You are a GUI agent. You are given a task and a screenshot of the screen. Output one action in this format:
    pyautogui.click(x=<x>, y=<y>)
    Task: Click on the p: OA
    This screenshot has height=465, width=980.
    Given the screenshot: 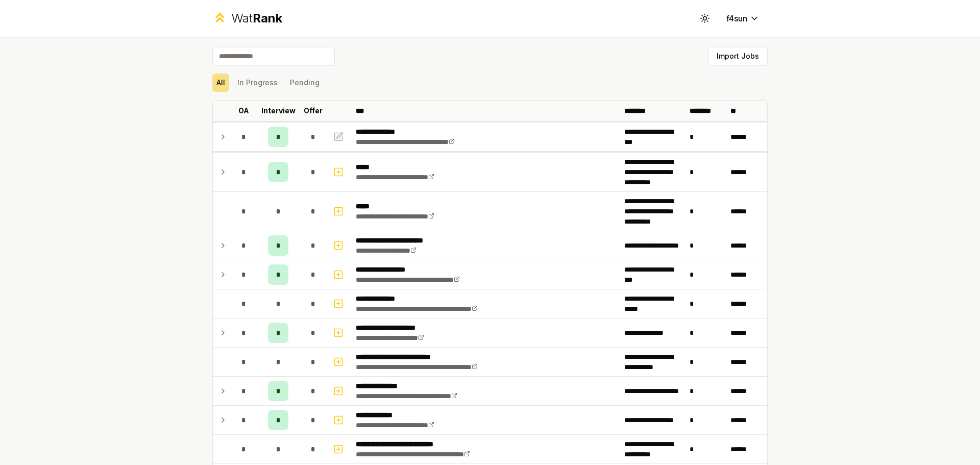 What is the action you would take?
    pyautogui.click(x=244, y=111)
    